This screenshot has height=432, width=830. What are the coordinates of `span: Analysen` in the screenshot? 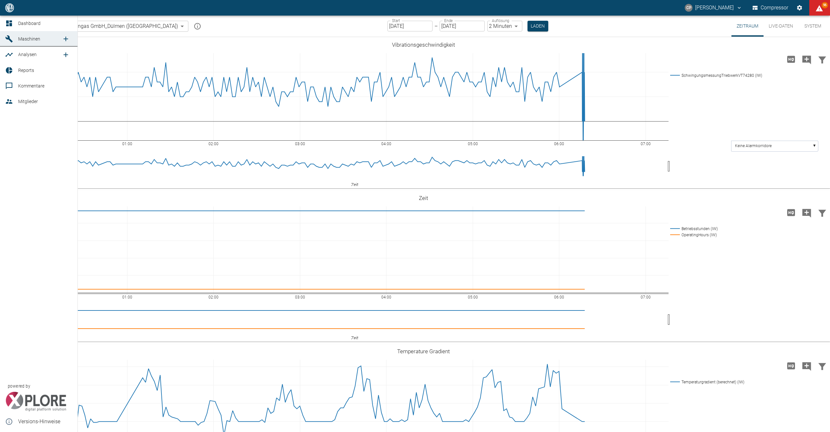 It's located at (27, 54).